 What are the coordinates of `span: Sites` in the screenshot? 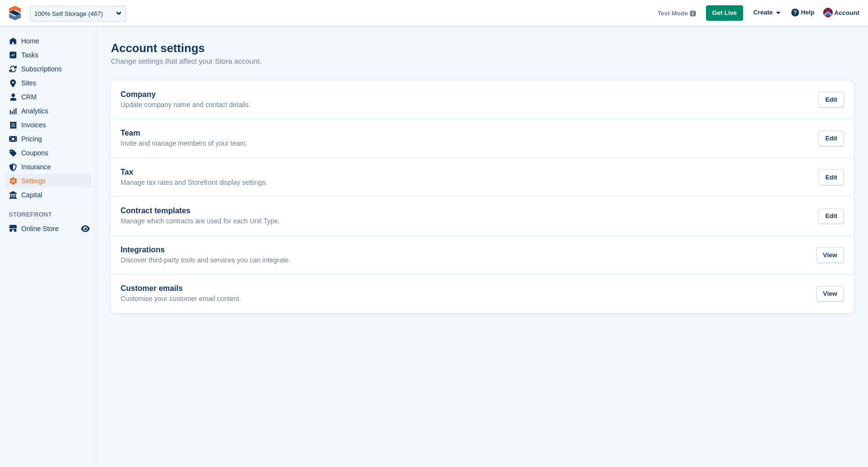 It's located at (50, 83).